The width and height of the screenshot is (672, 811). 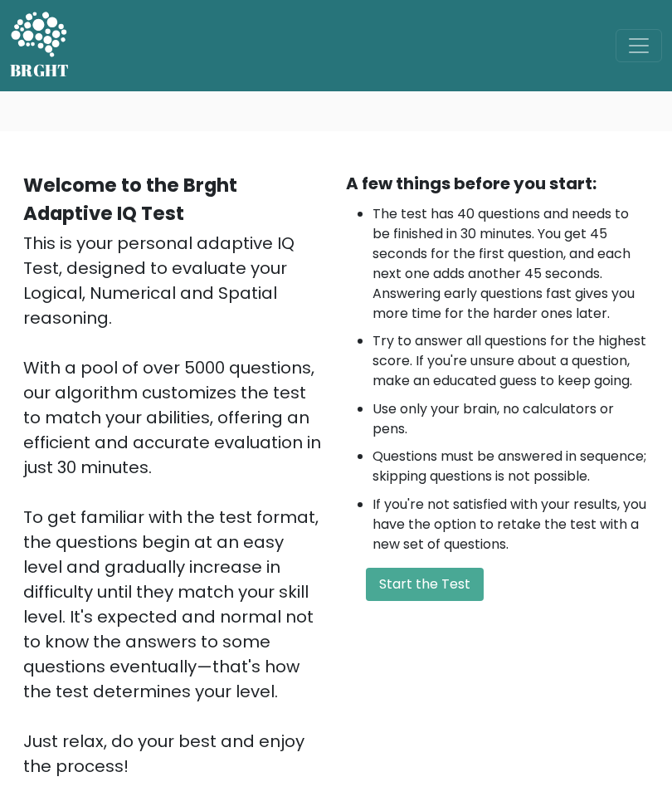 What do you see at coordinates (510, 466) in the screenshot?
I see `li: Questions must be answered in sequence; skipping questions is not possible.` at bounding box center [510, 466].